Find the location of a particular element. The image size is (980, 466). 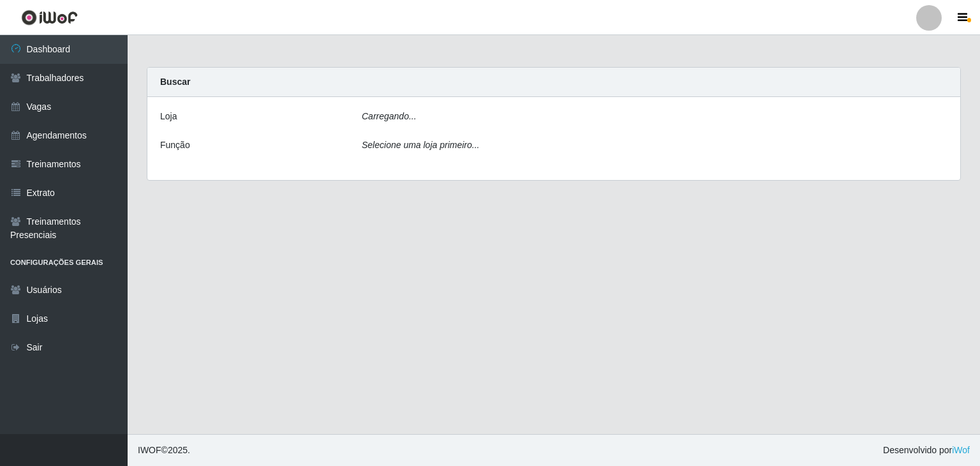

label: Loja is located at coordinates (168, 116).